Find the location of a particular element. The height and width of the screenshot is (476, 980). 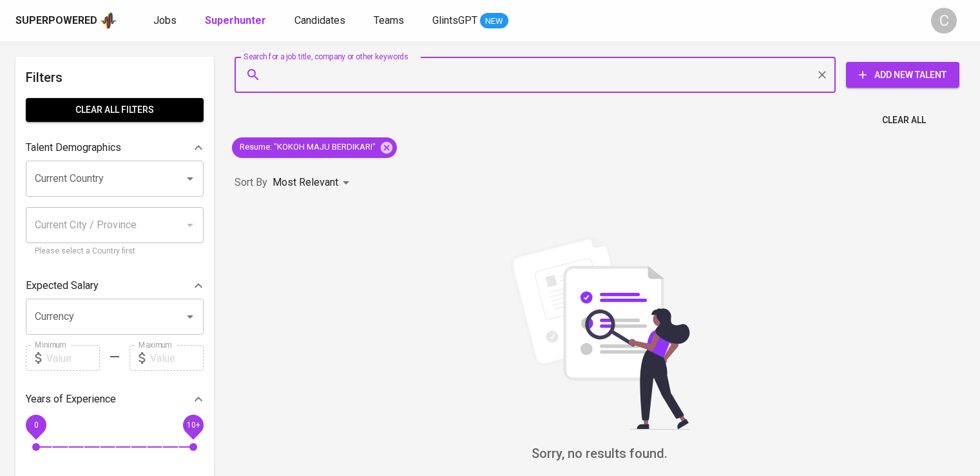

a: Superhunter is located at coordinates (236, 21).